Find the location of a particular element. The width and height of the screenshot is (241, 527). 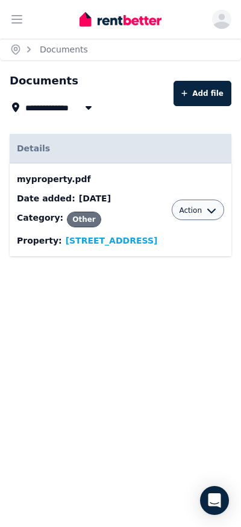

a: Documents is located at coordinates (64, 49).